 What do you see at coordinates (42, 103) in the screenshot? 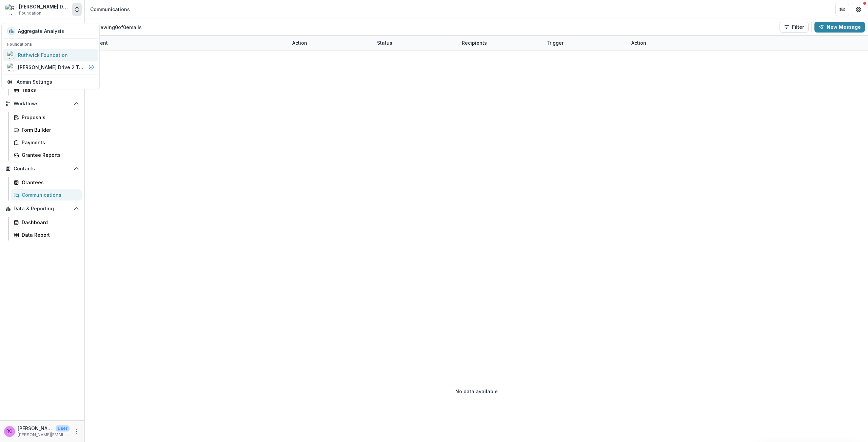
I see `button: Open Workflows` at bounding box center [42, 103].